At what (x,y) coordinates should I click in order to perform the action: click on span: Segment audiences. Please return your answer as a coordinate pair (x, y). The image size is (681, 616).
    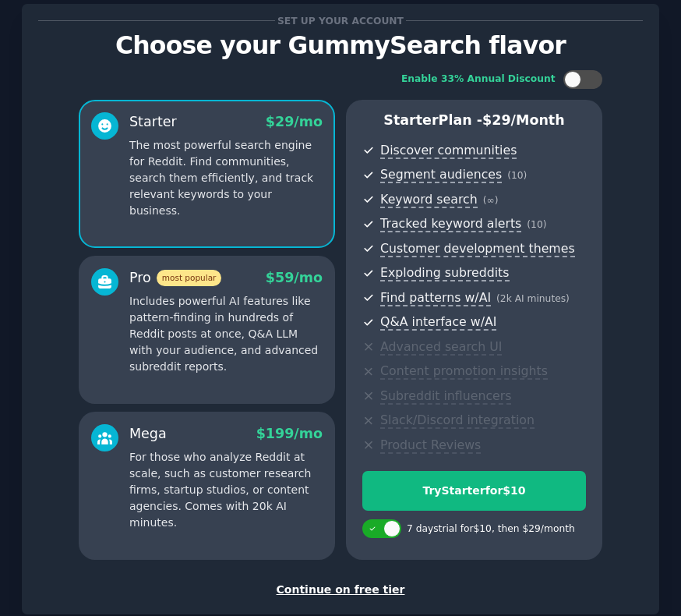
    Looking at the image, I should click on (441, 174).